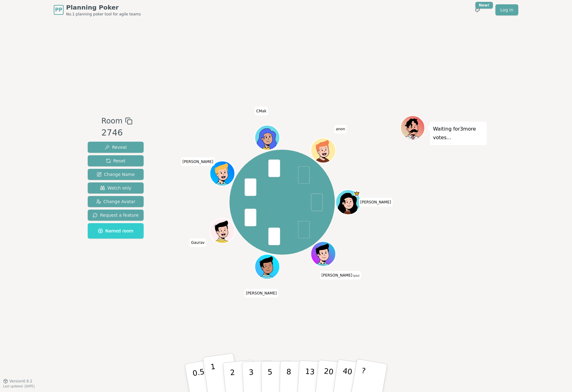 Image resolution: width=572 pixels, height=392 pixels. What do you see at coordinates (115, 215) in the screenshot?
I see `button: Request a feature` at bounding box center [115, 215].